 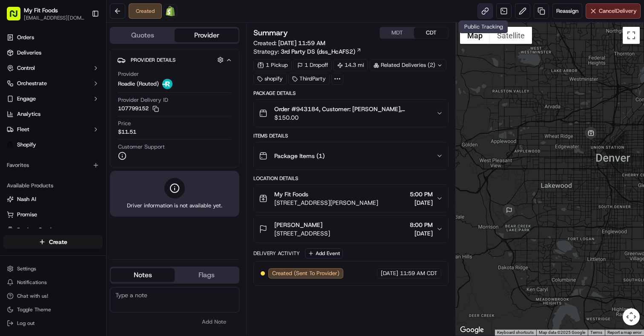 What do you see at coordinates (53, 215) in the screenshot?
I see `button: Promise` at bounding box center [53, 215].